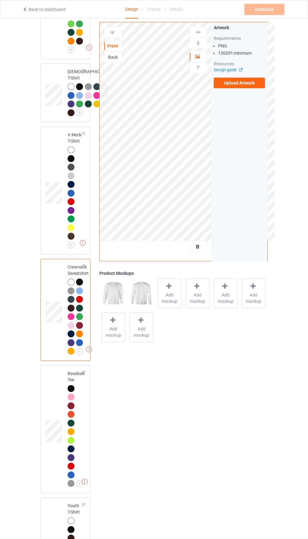 The width and height of the screenshot is (308, 539). What do you see at coordinates (242, 53) in the screenshot?
I see `li: 150 DPI minimum` at bounding box center [242, 53].